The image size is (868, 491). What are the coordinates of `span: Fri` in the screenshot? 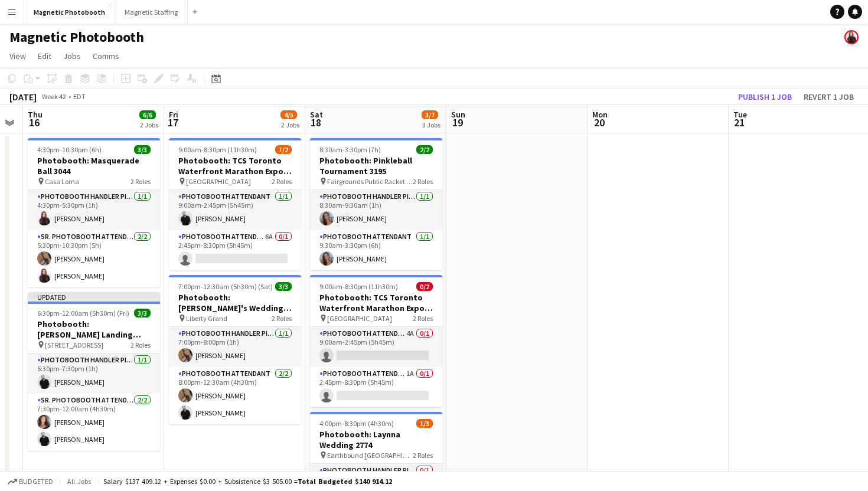 It's located at (174, 115).